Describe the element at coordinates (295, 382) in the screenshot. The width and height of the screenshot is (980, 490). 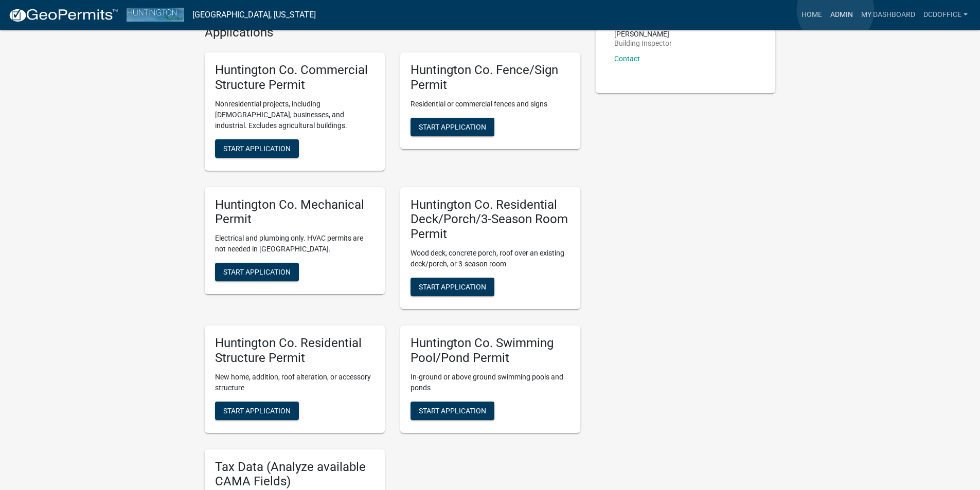
I see `p: New home, addition, roof alteration, or accessory structure` at that location.